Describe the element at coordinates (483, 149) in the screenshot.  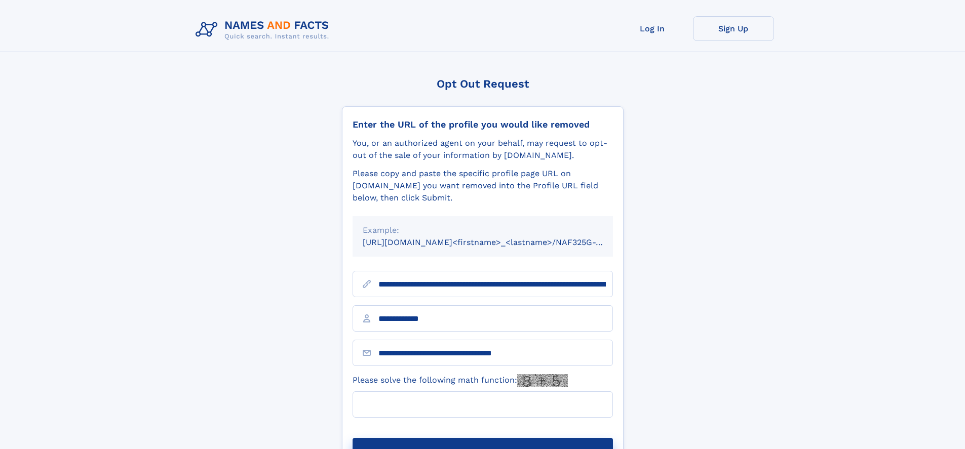
I see `div: You, or an authorized agent on your behalf, may request to opt-out of the sale of your informatio...` at that location.